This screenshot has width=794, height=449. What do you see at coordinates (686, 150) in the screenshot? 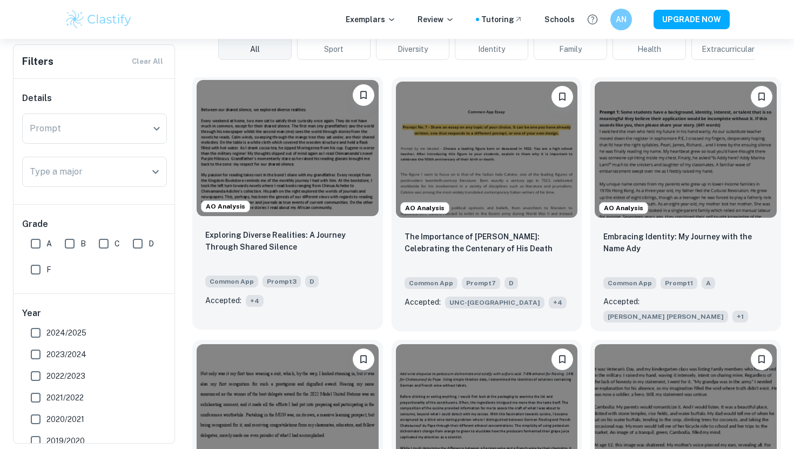
I see `img: undefined Common App example thumbnail: Embracing Identity: My Journey with the` at bounding box center [686, 150].